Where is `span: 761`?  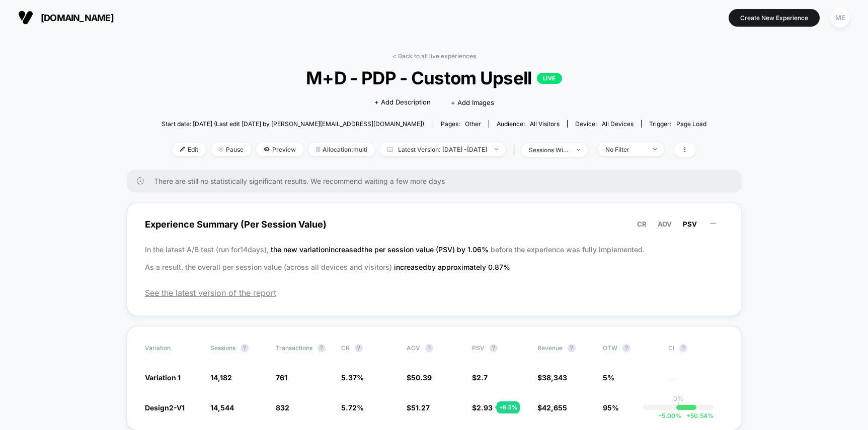 span: 761 is located at coordinates (281, 377).